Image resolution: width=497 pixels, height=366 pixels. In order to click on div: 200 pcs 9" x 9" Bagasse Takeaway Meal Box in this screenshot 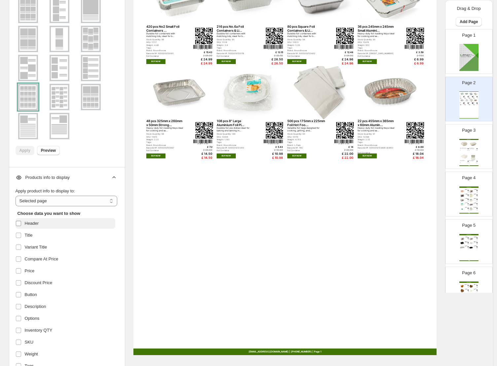, I will do `click(463, 161)`.